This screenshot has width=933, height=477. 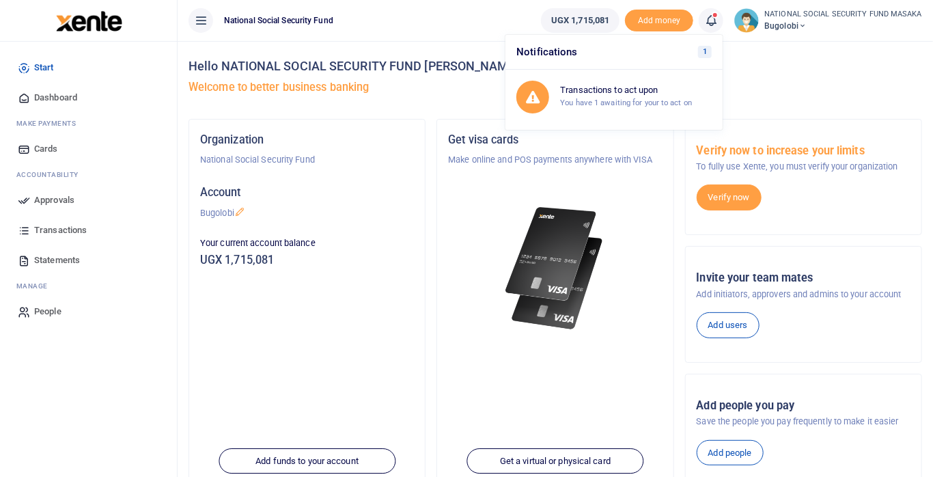 I want to click on p: National Social Security Fund, so click(x=307, y=160).